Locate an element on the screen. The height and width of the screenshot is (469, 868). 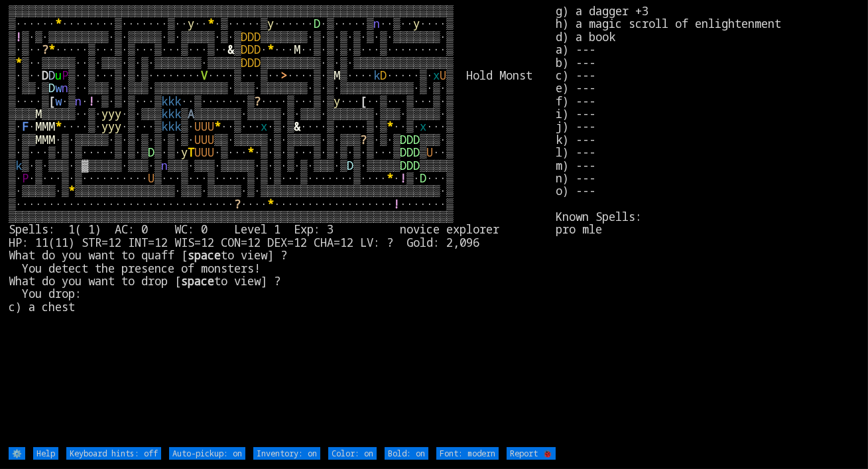
font: u is located at coordinates (58, 75).